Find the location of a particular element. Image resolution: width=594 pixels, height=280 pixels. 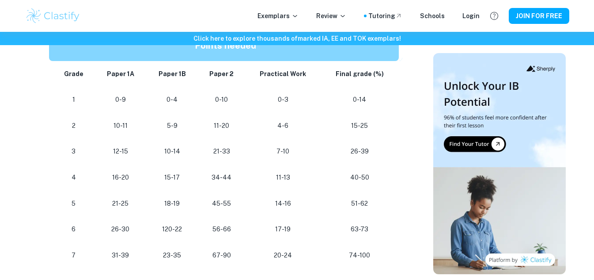

p: 74-100 is located at coordinates (360, 255).